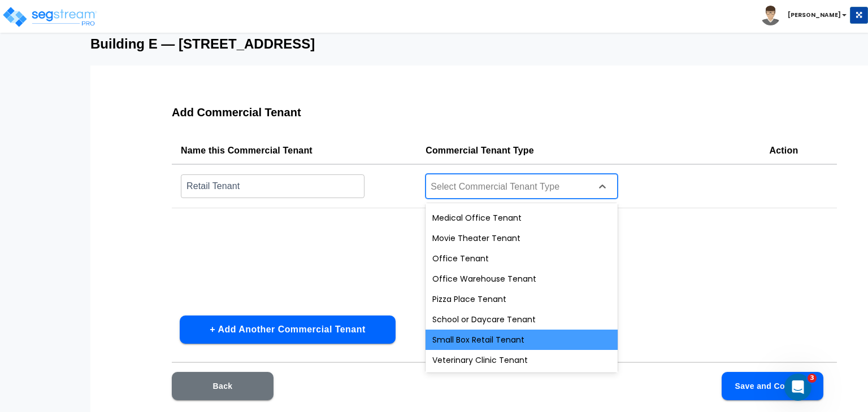 This screenshot has height=412, width=868. I want to click on div: Office Tenant, so click(522, 259).